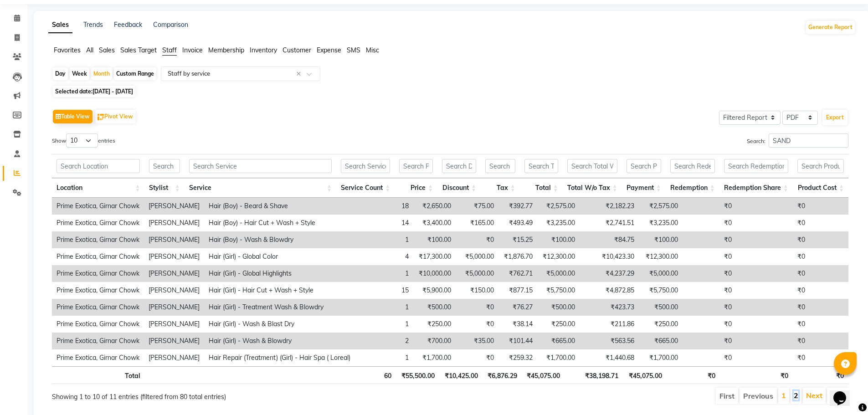 The image size is (868, 415). What do you see at coordinates (98, 188) in the screenshot?
I see `th: Location: activate to sort column ascending` at bounding box center [98, 188].